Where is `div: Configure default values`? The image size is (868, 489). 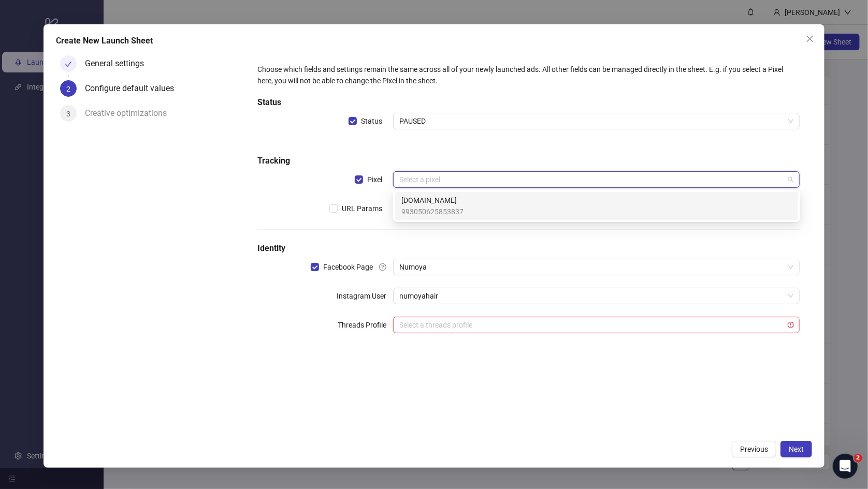
div: Configure default values is located at coordinates (133, 89).